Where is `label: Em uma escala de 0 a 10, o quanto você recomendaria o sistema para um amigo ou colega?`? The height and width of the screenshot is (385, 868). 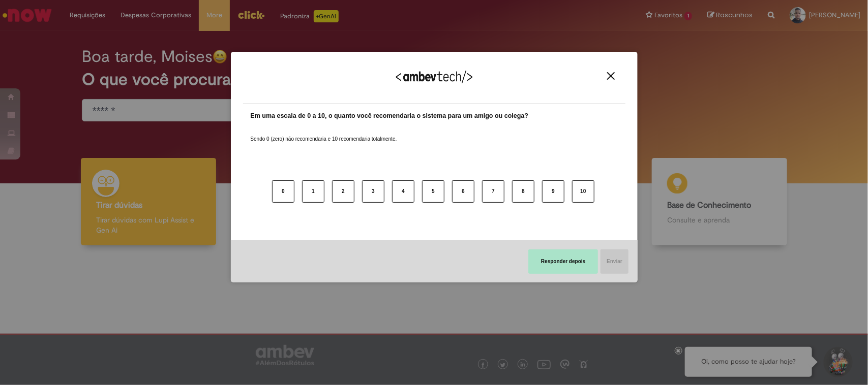
label: Em uma escala de 0 a 10, o quanto você recomendaria o sistema para um amigo ou colega? is located at coordinates (390, 116).